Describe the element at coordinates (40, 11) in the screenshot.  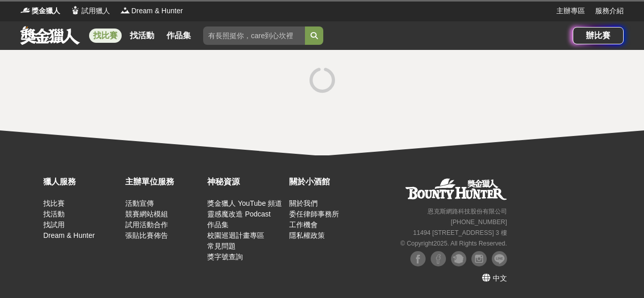
I see `a: Logo獎金獵人` at that location.